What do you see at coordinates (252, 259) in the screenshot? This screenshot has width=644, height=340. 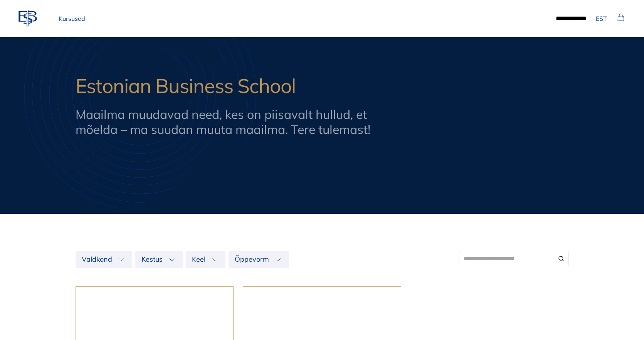 I see `span: Õppevorm` at bounding box center [252, 259].